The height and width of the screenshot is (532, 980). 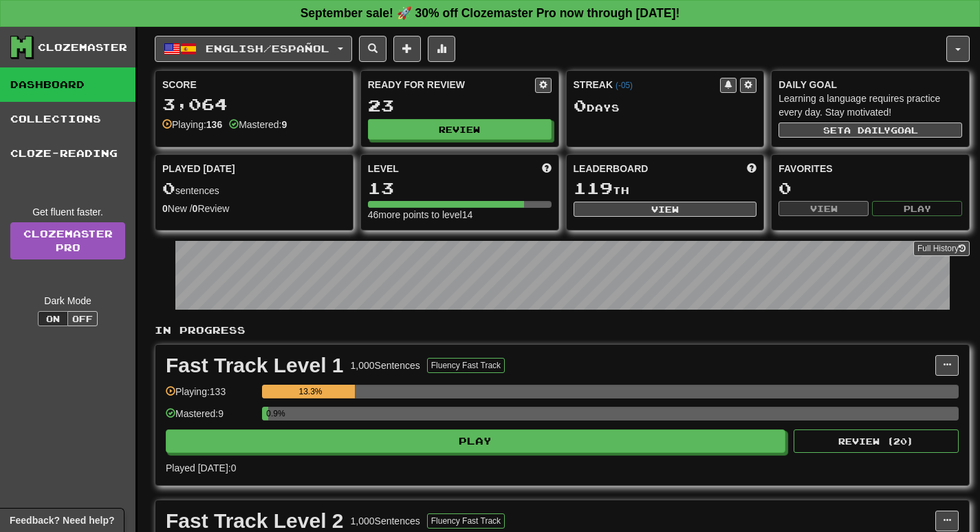 What do you see at coordinates (442, 49) in the screenshot?
I see `button: More stats` at bounding box center [442, 49].